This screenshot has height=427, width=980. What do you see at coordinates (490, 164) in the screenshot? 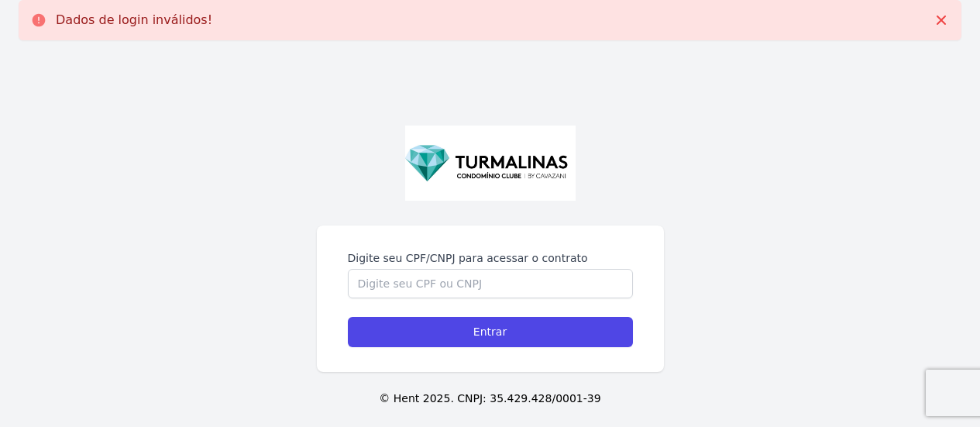
I see `img: Captura%20de%20tela%202025-06-03%20144524.jpg` at bounding box center [490, 164].